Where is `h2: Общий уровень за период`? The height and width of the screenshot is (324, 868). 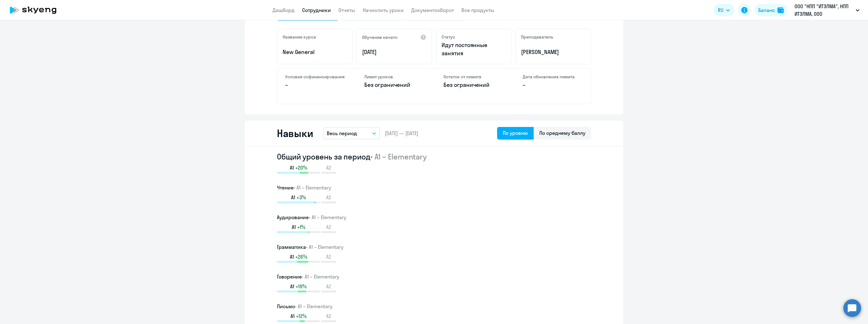
h2: Общий уровень за период is located at coordinates (434, 156).